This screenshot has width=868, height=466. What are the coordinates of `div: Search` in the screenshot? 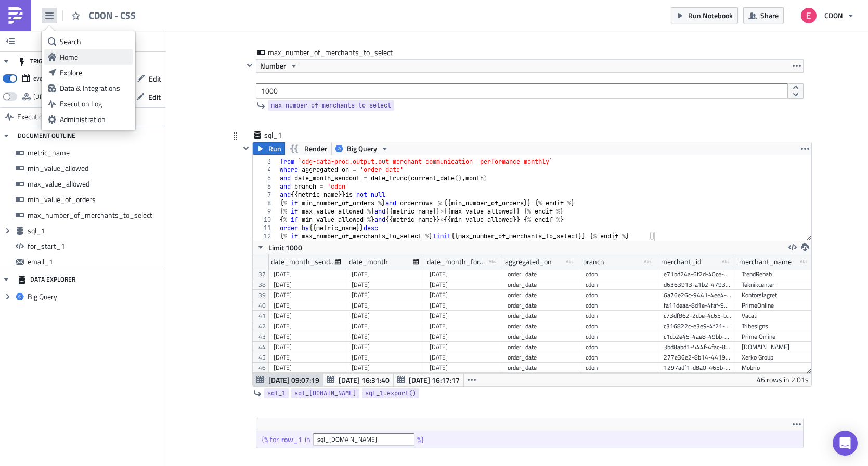 It's located at (94, 42).